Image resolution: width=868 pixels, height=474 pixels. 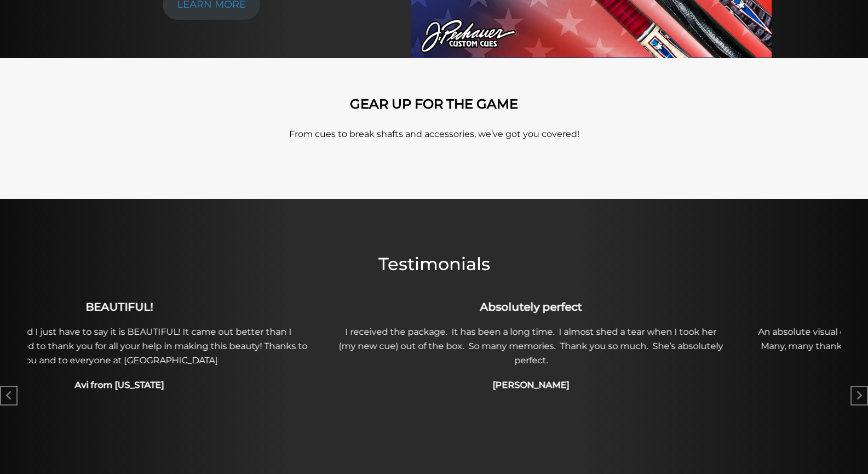 What do you see at coordinates (434, 134) in the screenshot?
I see `p: From cues to break shafts and accessories, we’ve got you covered!` at bounding box center [434, 134].